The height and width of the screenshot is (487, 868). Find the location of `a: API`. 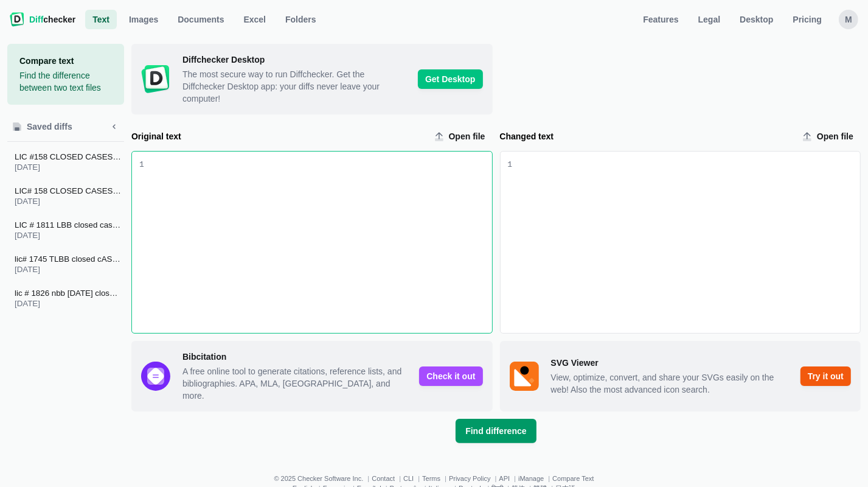

a: API is located at coordinates (505, 478).